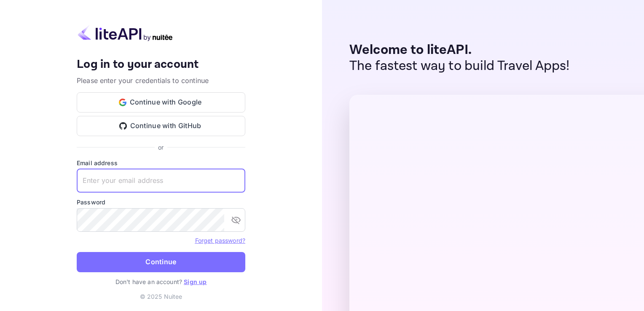 The image size is (644, 311). I want to click on button: Continue with GitHub, so click(161, 126).